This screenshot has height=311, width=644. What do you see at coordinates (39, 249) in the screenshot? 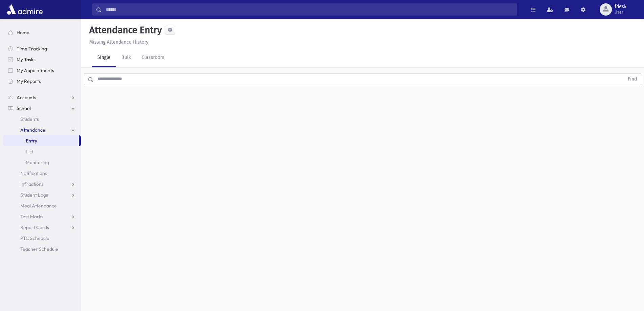
I see `span: Teacher Schedule` at bounding box center [39, 249].